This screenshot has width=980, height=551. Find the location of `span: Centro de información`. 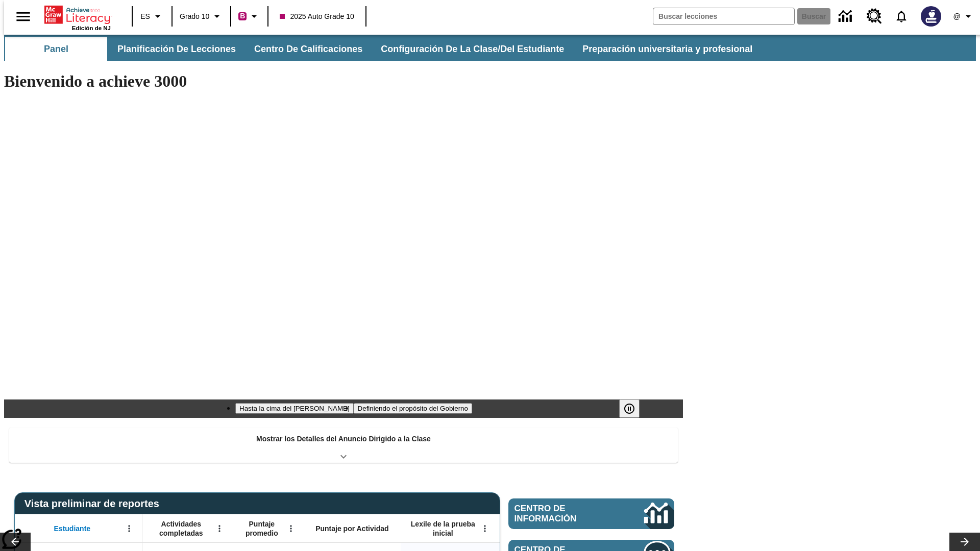

span: Centro de información is located at coordinates (562, 514).